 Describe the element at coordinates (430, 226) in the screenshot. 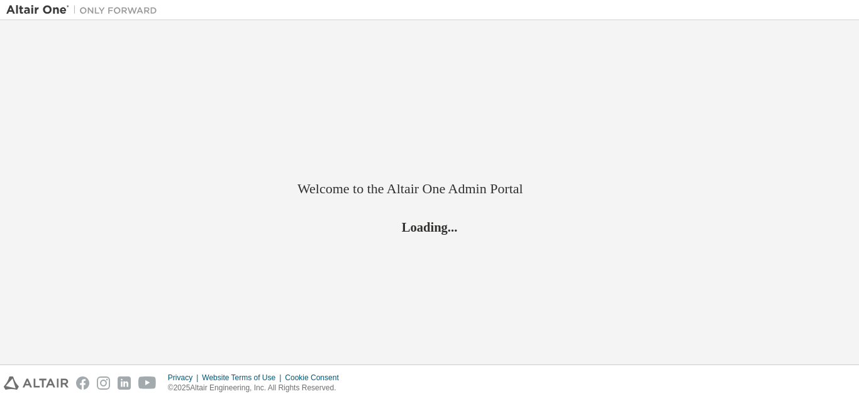

I see `h2: Loading...` at that location.